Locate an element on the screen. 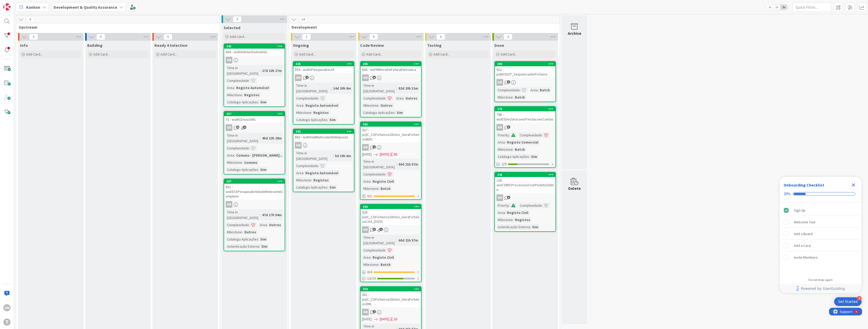  div: 862 - wsRAValMatriculaObtImposto is located at coordinates (324, 137).